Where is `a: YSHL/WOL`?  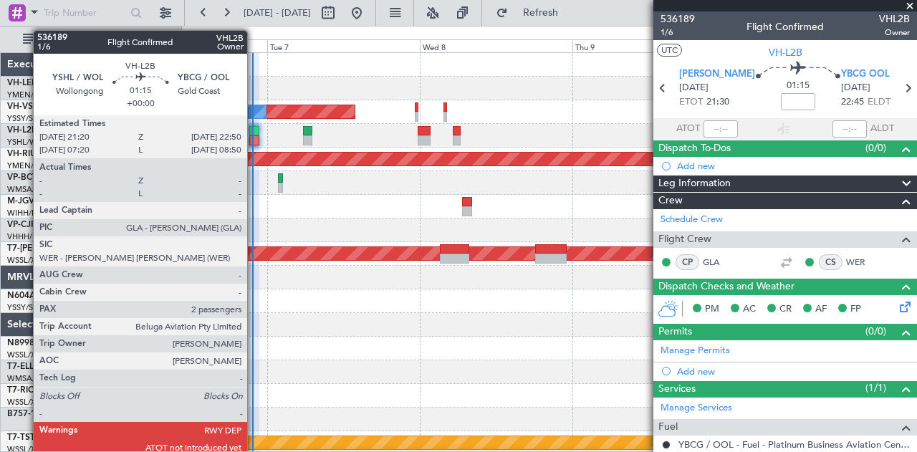
a: YSHL/WOL is located at coordinates (27, 142).